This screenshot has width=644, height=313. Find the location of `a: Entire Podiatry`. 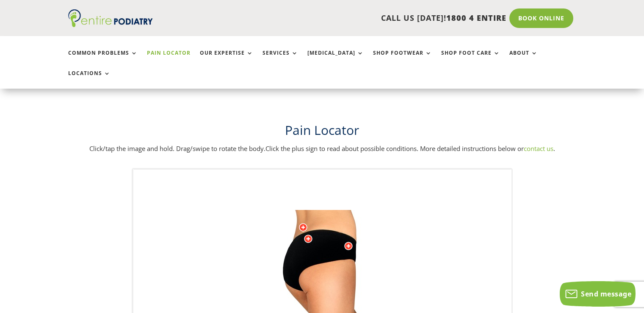

a: Entire Podiatry is located at coordinates (111, 24).